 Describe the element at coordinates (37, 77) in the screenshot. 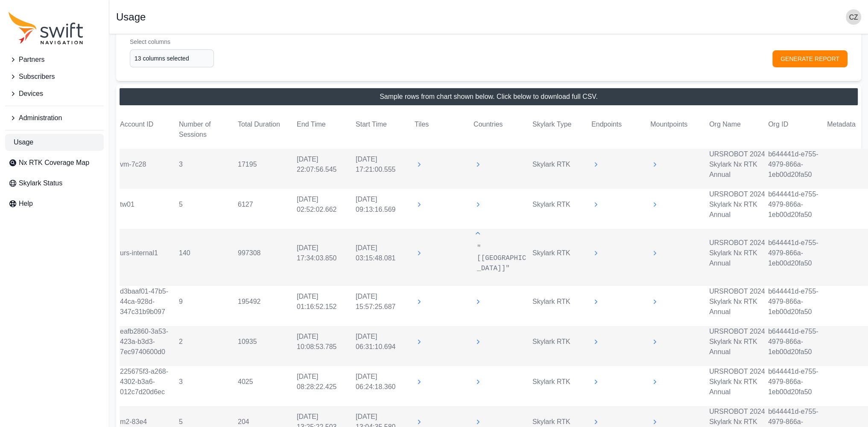

I see `span: Subscribers` at that location.